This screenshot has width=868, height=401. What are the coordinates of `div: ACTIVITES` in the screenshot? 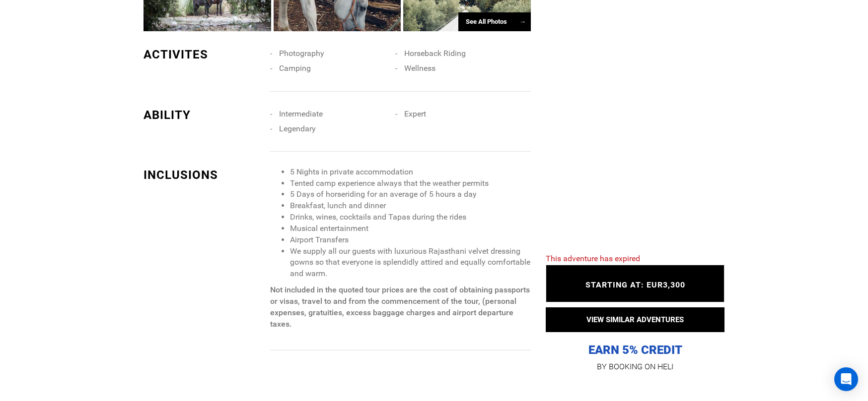 It's located at (203, 54).